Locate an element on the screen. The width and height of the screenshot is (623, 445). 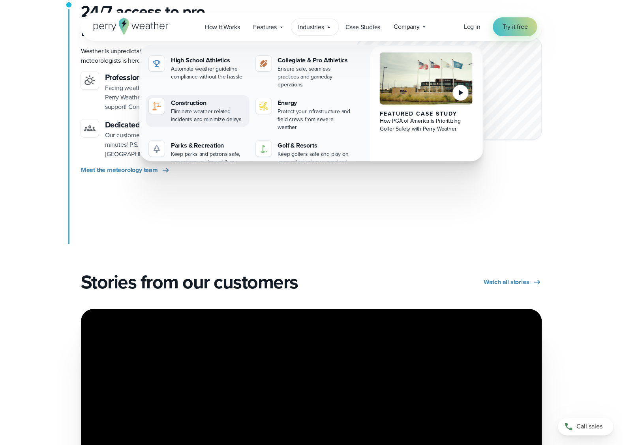
a: Try it free is located at coordinates (515, 27).